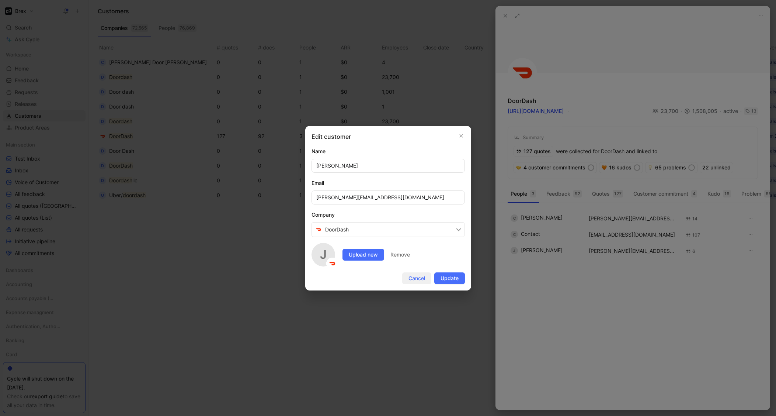 Image resolution: width=776 pixels, height=416 pixels. I want to click on h2: Edit customer, so click(331, 136).